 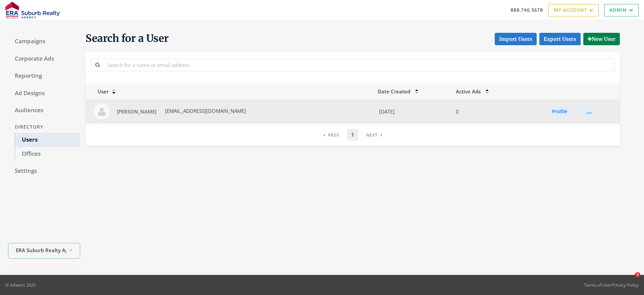 I want to click on a: My Account, so click(x=574, y=10).